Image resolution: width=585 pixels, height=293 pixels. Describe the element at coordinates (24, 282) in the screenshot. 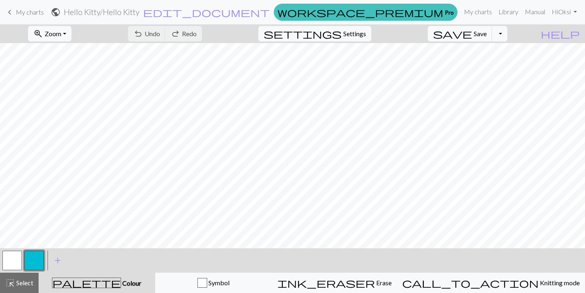

I see `span: Select` at that location.